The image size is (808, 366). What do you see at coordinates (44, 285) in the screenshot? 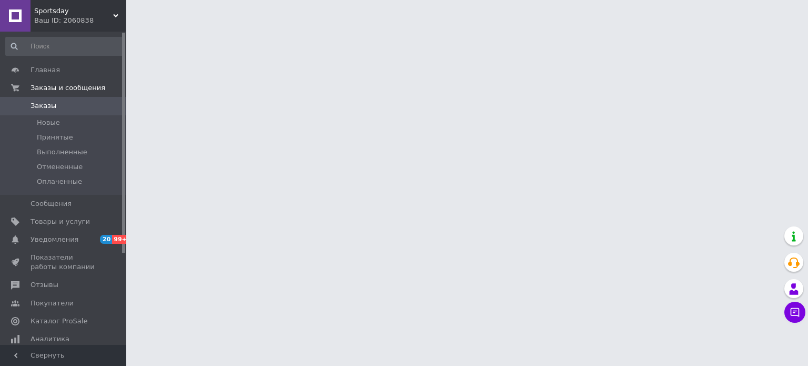
I see `span: Отзывы` at bounding box center [44, 285].